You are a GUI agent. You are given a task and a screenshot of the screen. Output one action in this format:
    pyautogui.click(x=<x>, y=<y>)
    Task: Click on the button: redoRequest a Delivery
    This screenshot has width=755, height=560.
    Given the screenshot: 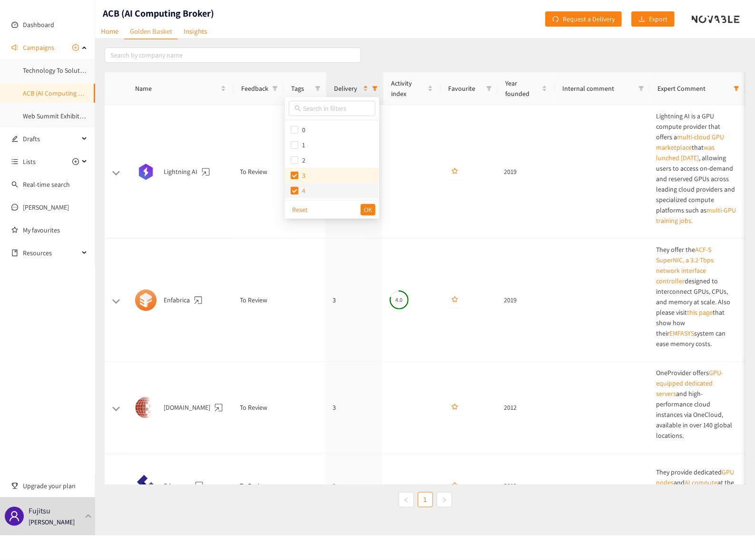 What is the action you would take?
    pyautogui.click(x=583, y=19)
    